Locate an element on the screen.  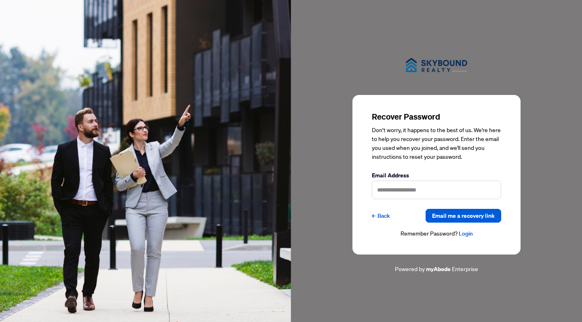
a: ←Back is located at coordinates (381, 216).